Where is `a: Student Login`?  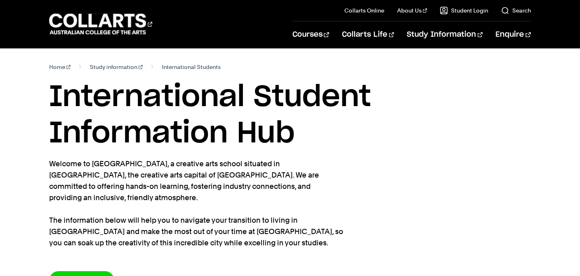
a: Student Login is located at coordinates (464, 10).